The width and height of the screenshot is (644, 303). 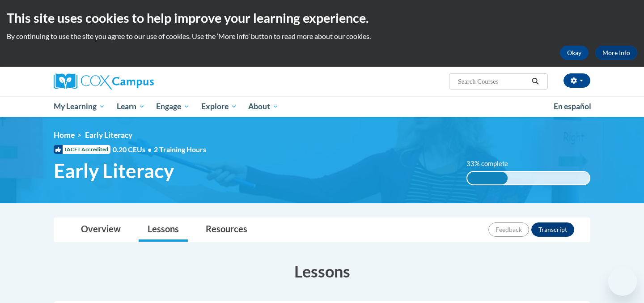 I want to click on button: Feedback, so click(x=509, y=229).